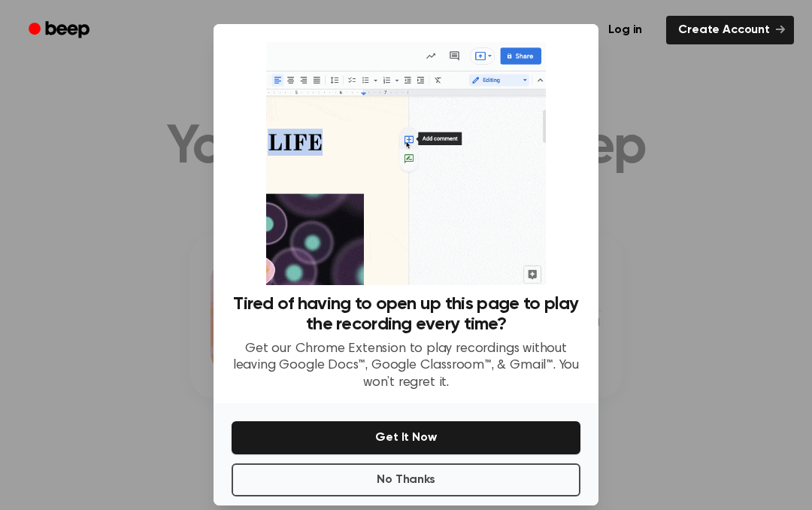  I want to click on img: Beep extension in action, so click(406, 163).